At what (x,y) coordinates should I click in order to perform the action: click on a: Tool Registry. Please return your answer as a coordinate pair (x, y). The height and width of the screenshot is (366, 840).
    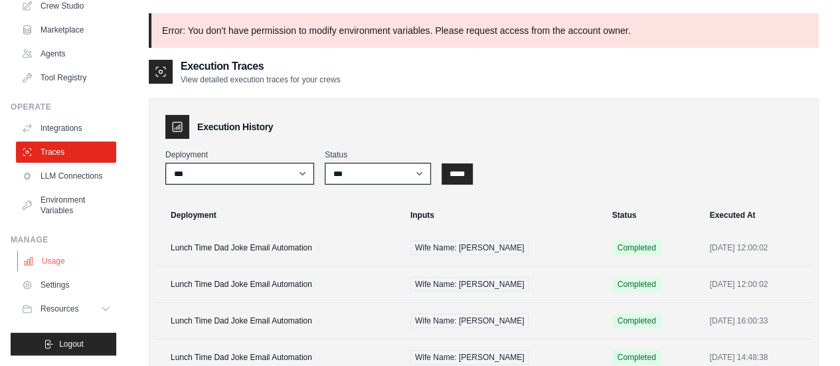
    Looking at the image, I should click on (66, 78).